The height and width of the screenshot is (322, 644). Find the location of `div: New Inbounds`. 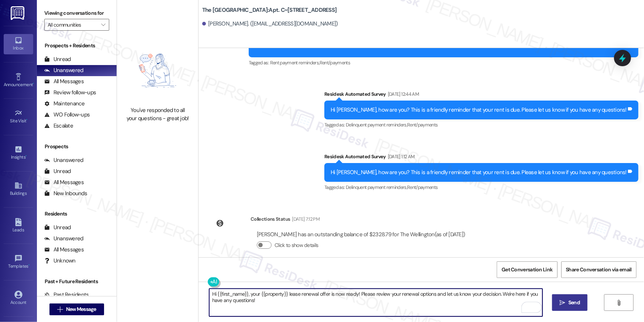

div: New Inbounds is located at coordinates (66, 193).